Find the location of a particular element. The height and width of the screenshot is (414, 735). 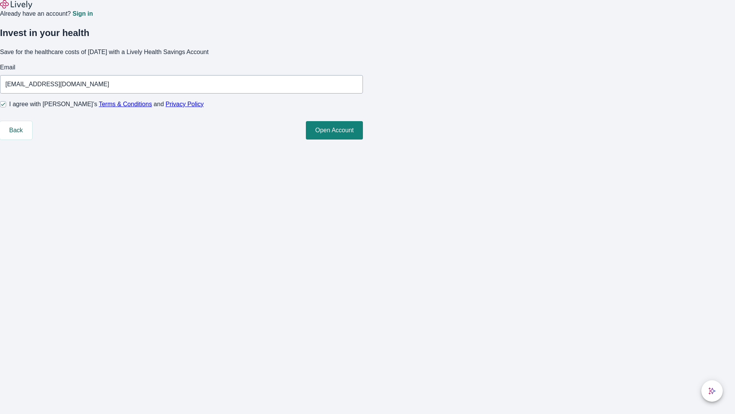

div: Sign in is located at coordinates (82, 14).